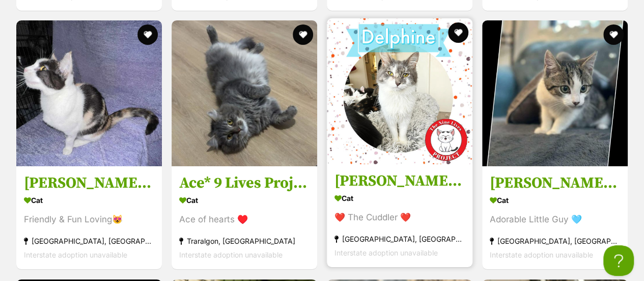 This screenshot has width=644, height=281. I want to click on h3: Ace* 9 Lives Project Rescue*, so click(244, 184).